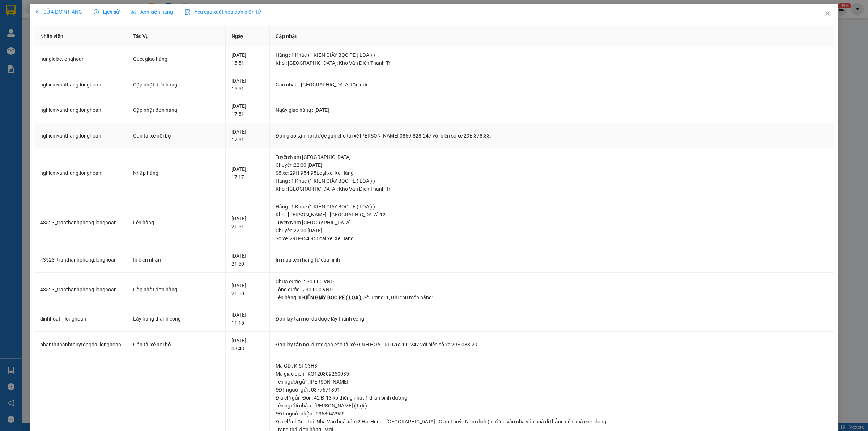 This screenshot has width=868, height=431. What do you see at coordinates (828, 14) in the screenshot?
I see `button: Close` at bounding box center [828, 14].